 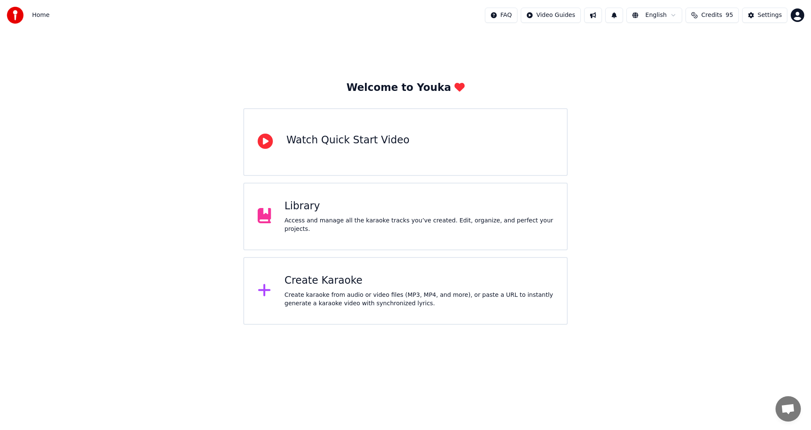 What do you see at coordinates (551, 15) in the screenshot?
I see `button: Video Guides` at bounding box center [551, 15].